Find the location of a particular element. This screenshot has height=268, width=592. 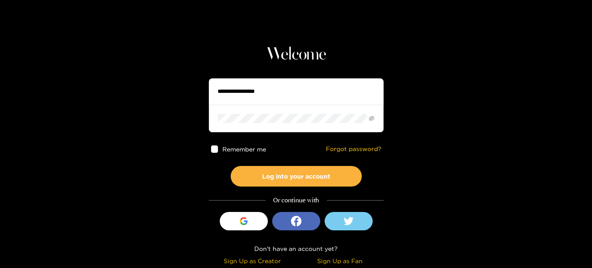

span: Remember me is located at coordinates (244, 149).